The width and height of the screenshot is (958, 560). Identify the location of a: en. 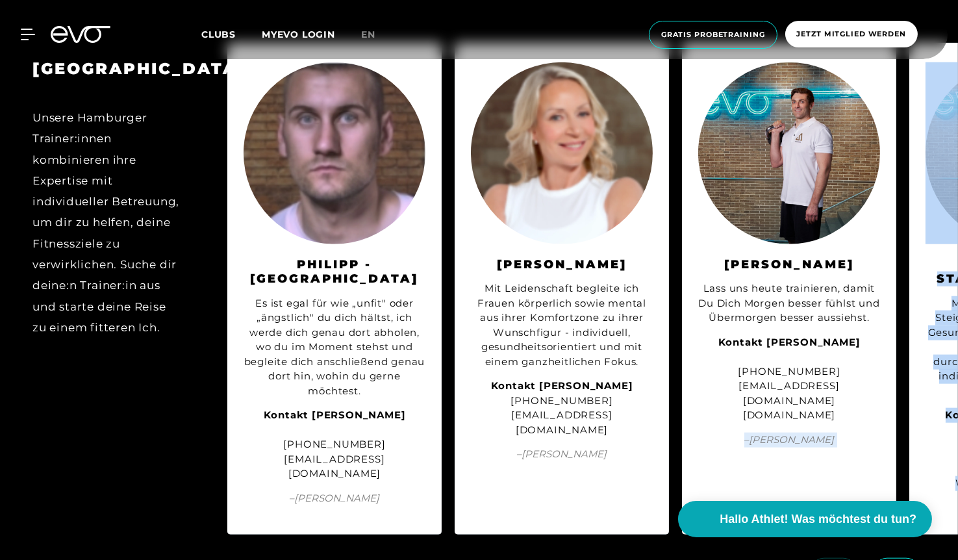
(376, 34).